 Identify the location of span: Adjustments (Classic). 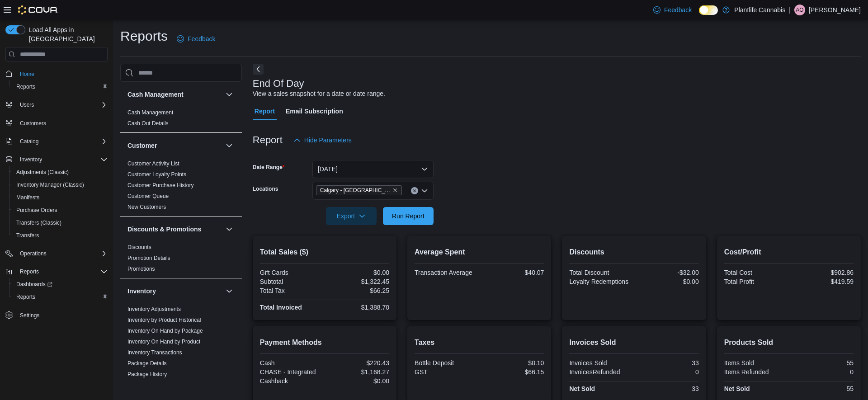
(43, 172).